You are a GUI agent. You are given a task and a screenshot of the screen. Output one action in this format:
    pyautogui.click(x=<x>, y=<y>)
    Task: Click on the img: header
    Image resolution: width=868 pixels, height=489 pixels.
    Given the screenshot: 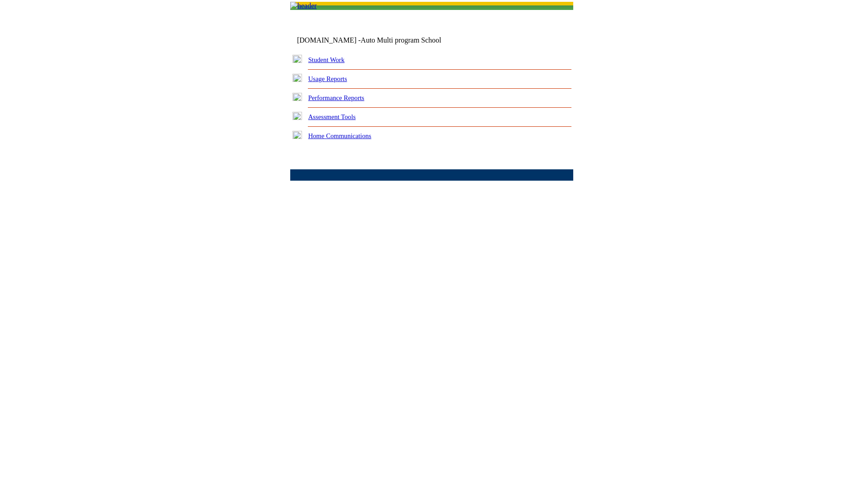 What is the action you would take?
    pyautogui.click(x=303, y=6)
    